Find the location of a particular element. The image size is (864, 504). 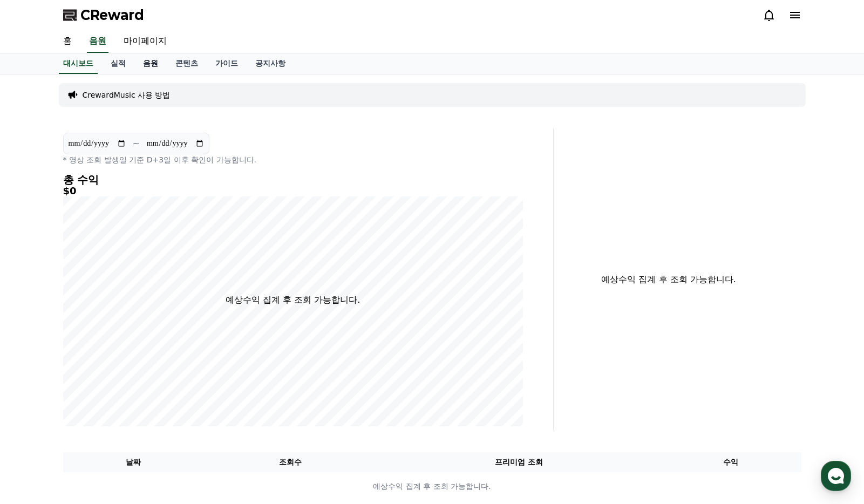

a: CrewardMusic 사용 방법 is located at coordinates (127, 95).